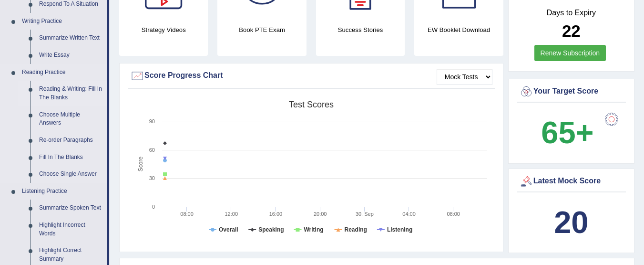 This screenshot has width=644, height=265. Describe the element at coordinates (71, 174) in the screenshot. I see `a: Choose Single Answer` at that location.